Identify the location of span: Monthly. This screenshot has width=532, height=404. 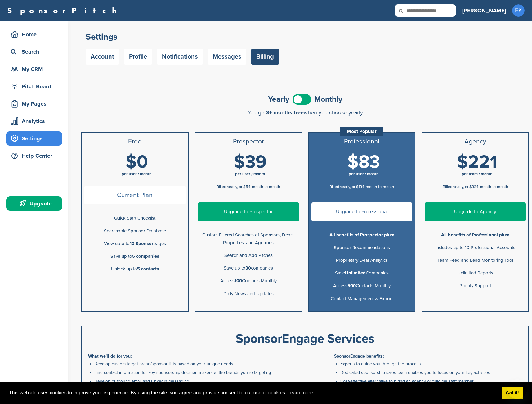
(328, 99).